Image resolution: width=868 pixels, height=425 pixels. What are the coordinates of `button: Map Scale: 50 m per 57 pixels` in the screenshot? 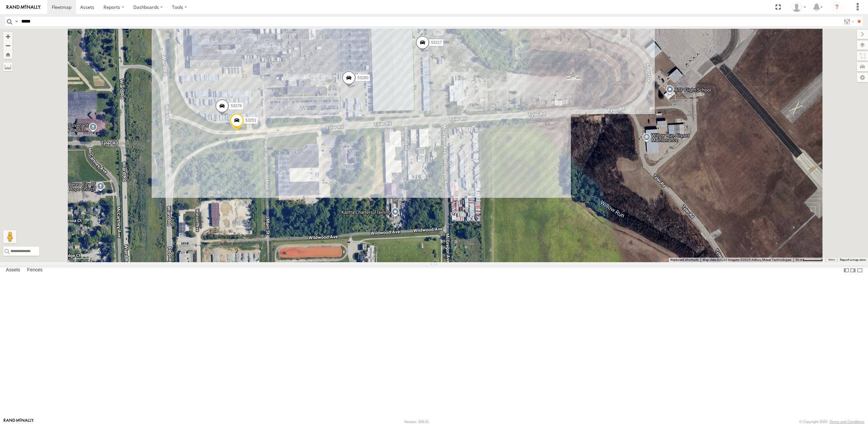 It's located at (809, 260).